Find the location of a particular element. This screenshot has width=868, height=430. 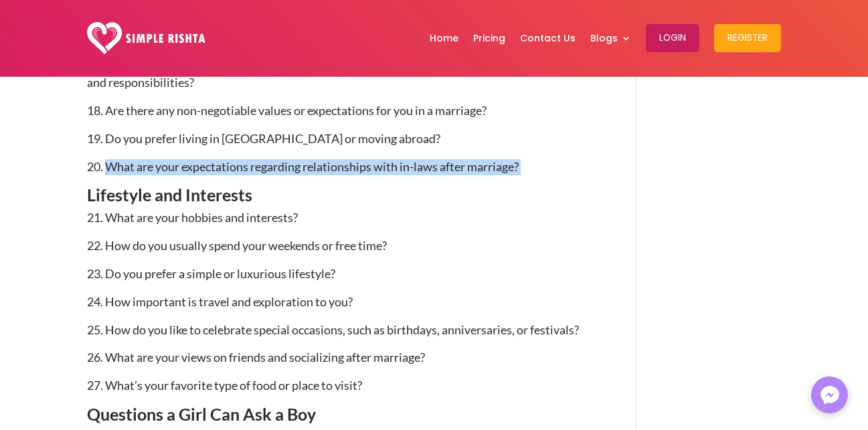

a: Contact Us is located at coordinates (547, 38).